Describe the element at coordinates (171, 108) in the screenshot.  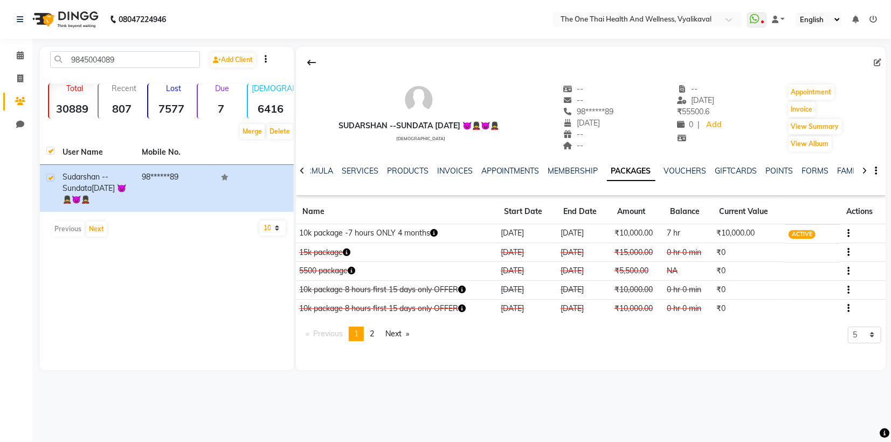
I see `strong: 7577` at that location.